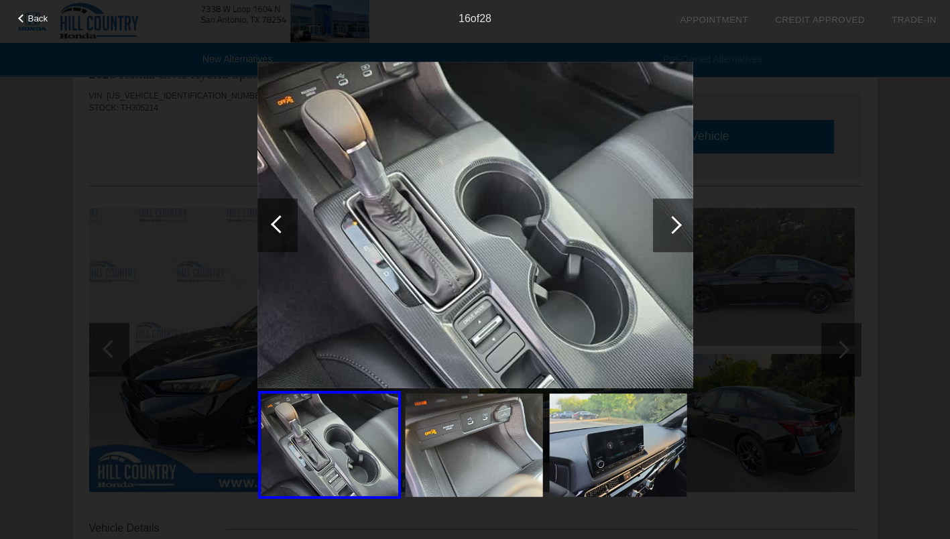 The image size is (950, 539). What do you see at coordinates (820, 19) in the screenshot?
I see `a: Credit Approved` at bounding box center [820, 19].